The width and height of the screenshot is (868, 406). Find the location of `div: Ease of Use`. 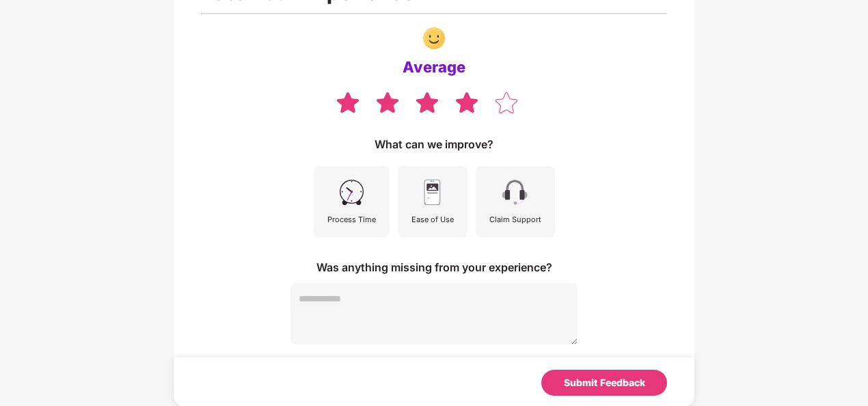

div: Ease of Use is located at coordinates (433, 219).